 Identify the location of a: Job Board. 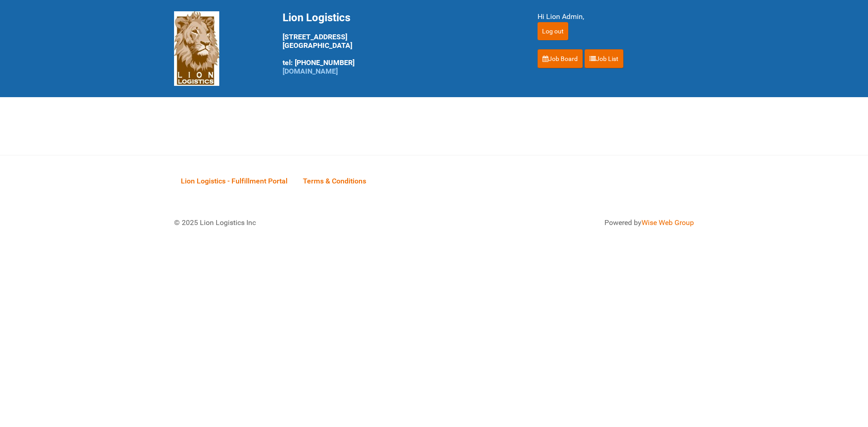
(560, 59).